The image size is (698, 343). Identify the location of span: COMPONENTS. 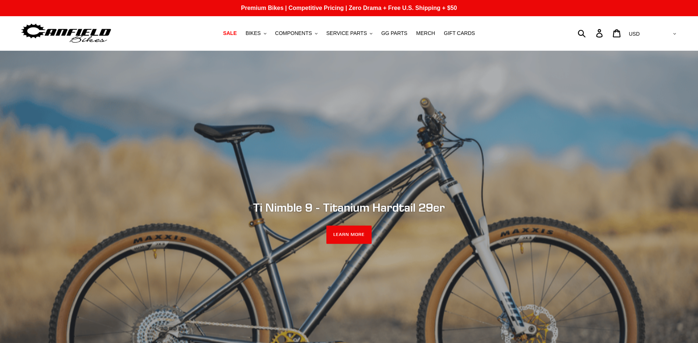
(294, 33).